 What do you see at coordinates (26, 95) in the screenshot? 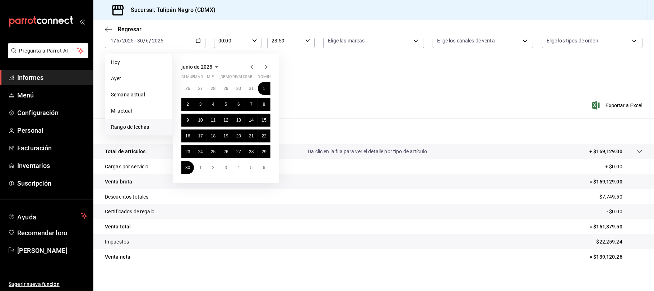
I see `font: Menú` at bounding box center [26, 95].